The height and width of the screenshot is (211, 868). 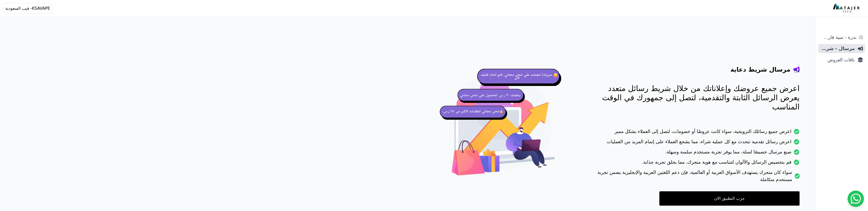 I want to click on li: اعرض رسائل تقدمية تتحدث مع كل عملية شراء، مما يشجع العملاء على إتمام المزيد من العمليات, so click(x=694, y=143).